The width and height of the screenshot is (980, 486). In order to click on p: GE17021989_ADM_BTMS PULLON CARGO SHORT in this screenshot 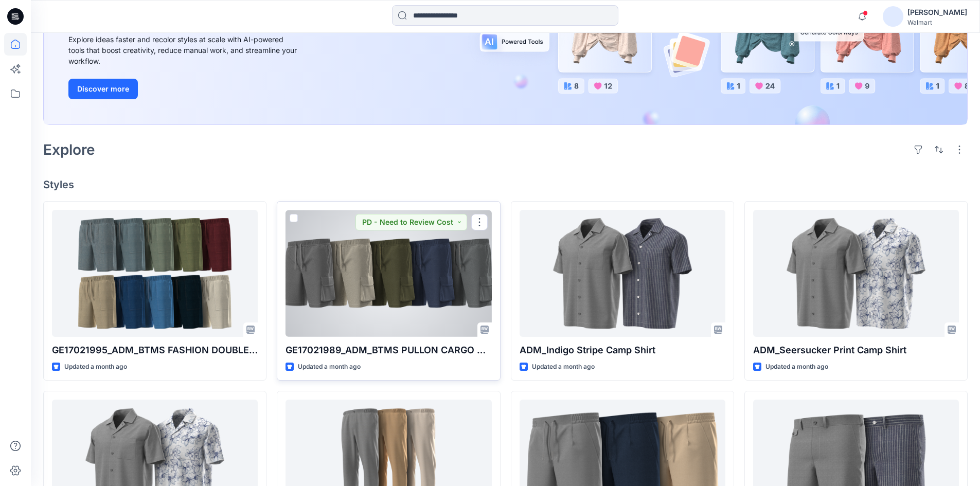, I will do `click(388, 350)`.